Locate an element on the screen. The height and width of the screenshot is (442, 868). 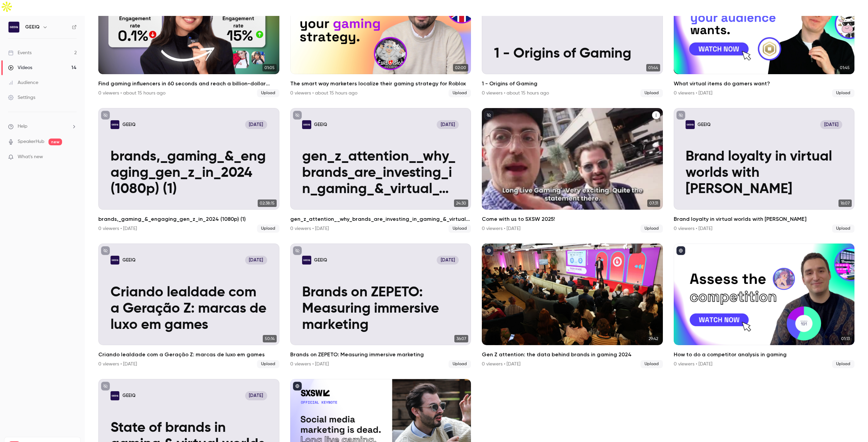
span: 01:45 is located at coordinates (844, 68).